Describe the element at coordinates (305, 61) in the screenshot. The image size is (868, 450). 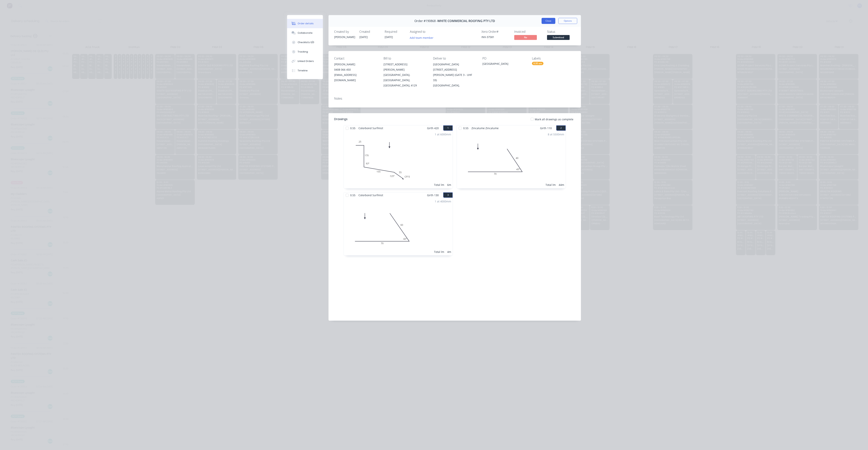
I see `button: Linked Orders` at that location.